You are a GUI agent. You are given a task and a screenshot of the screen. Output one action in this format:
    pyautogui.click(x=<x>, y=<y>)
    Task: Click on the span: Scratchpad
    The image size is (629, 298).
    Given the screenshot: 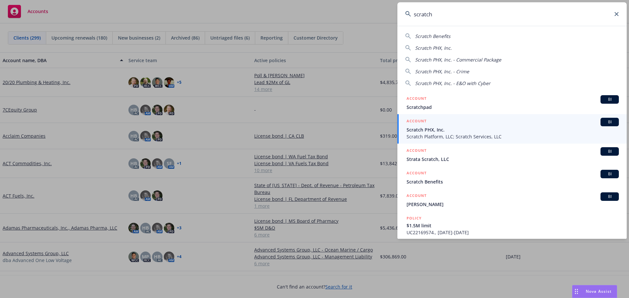 What is the action you would take?
    pyautogui.click(x=512, y=107)
    